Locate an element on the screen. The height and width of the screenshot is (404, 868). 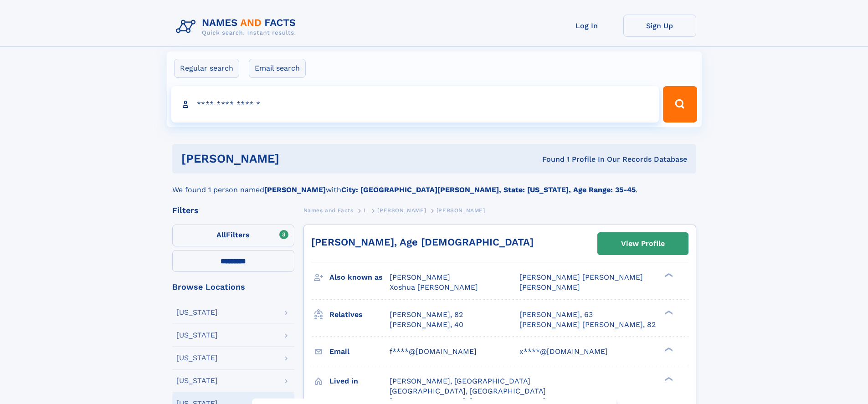
button: Search Button is located at coordinates (680, 104).